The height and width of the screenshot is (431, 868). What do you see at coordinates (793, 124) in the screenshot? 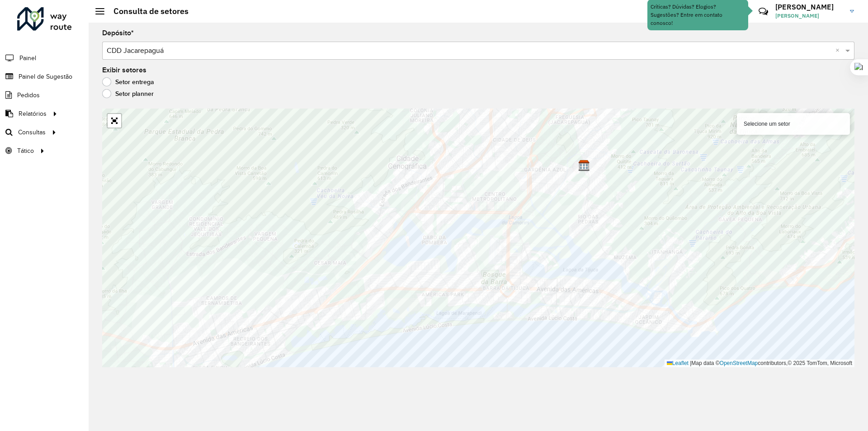
I see `div: Selecione um setor` at bounding box center [793, 124].